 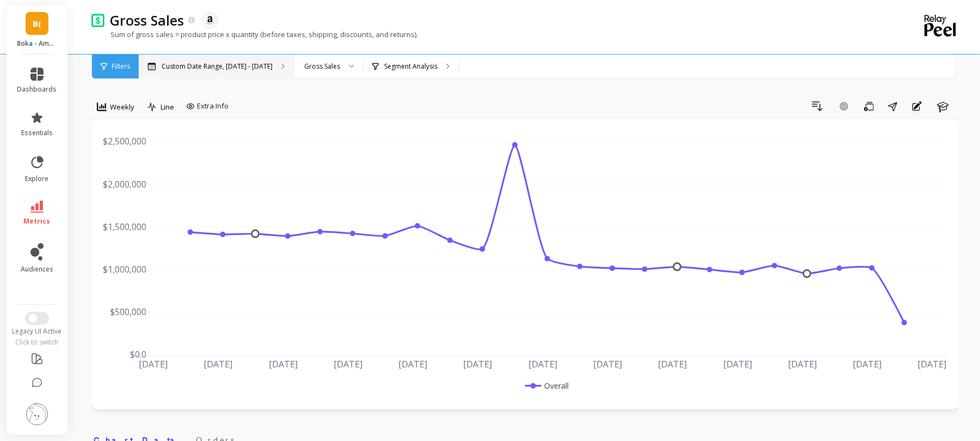 What do you see at coordinates (37, 414) in the screenshot?
I see `img: profile picture` at bounding box center [37, 414].